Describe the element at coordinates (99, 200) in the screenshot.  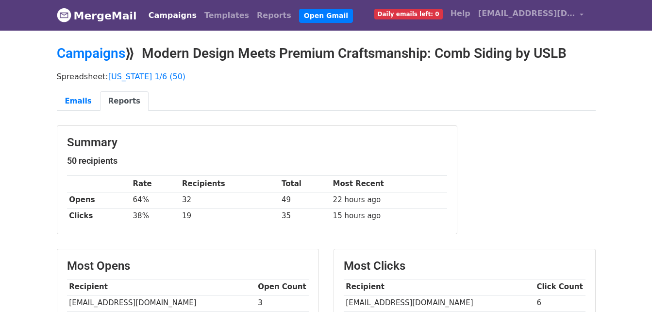
I see `th: Opens` at that location.